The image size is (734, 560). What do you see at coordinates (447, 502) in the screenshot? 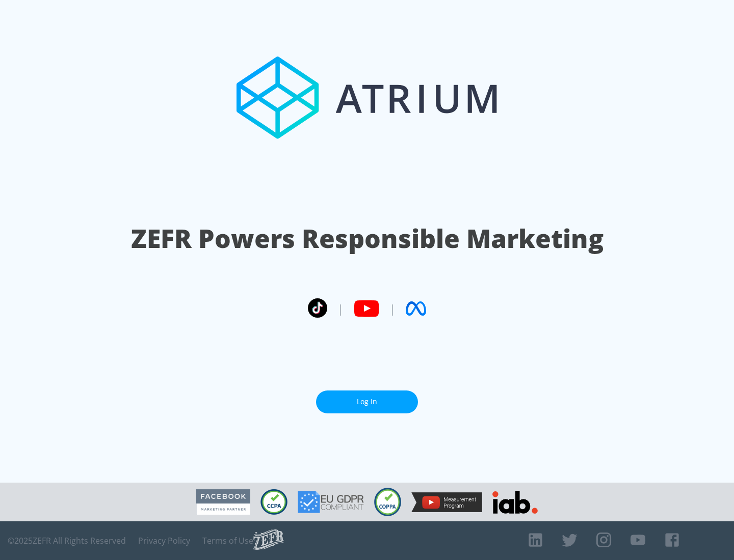
I see `img: YouTube Measurement Program` at bounding box center [447, 502].